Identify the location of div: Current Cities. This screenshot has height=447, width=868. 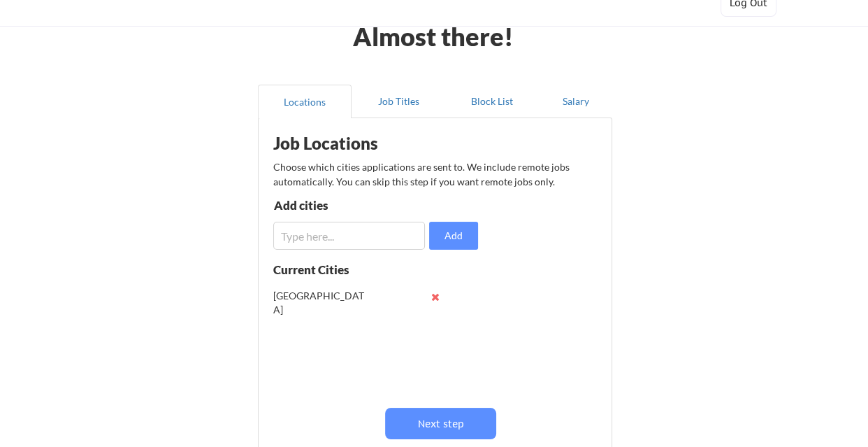
(326, 269).